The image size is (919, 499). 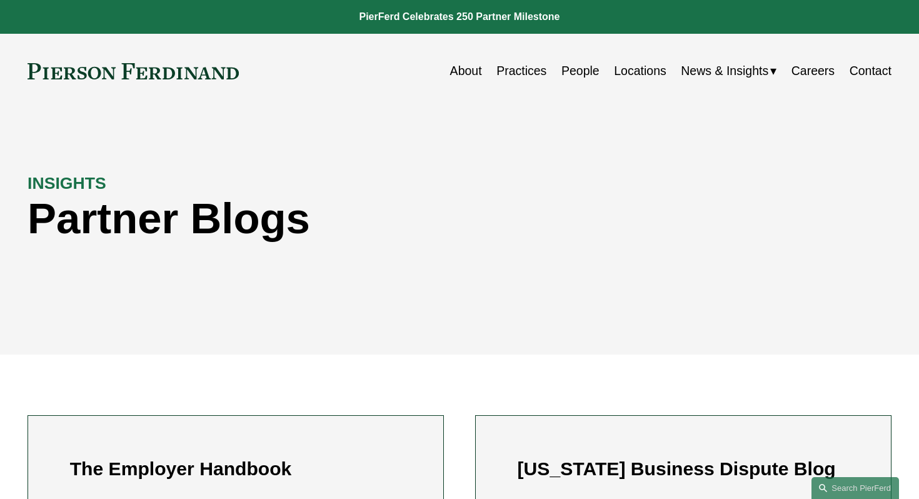 What do you see at coordinates (351, 219) in the screenshot?
I see `h1: Partner Blogs` at bounding box center [351, 219].